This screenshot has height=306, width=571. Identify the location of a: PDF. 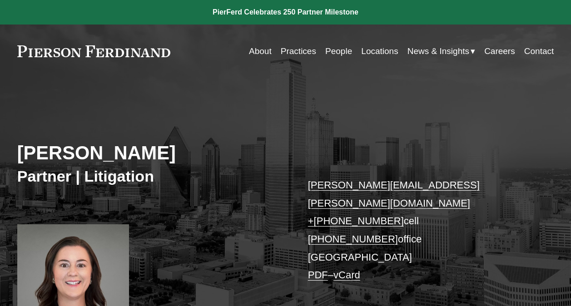
(318, 275).